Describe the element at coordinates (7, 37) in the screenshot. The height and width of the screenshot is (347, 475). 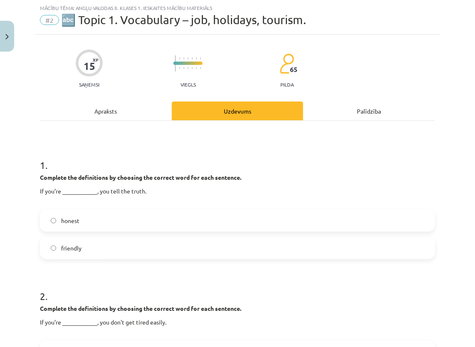
I see `img: icon-close-lesson-0947bae3869378f0d4975bcd49f059093ad1ed9edebbc8119c70593378902aed.svg` at that location.